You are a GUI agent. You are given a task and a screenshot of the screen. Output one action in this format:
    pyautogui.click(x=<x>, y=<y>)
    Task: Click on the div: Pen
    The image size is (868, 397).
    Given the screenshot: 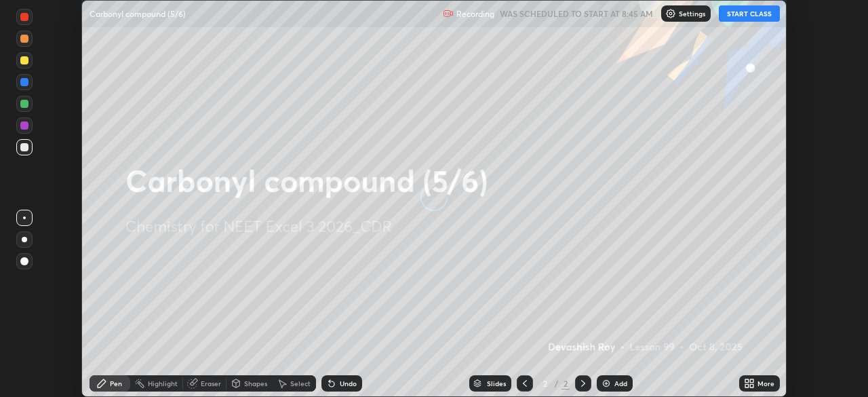 What is the action you would take?
    pyautogui.click(x=116, y=383)
    